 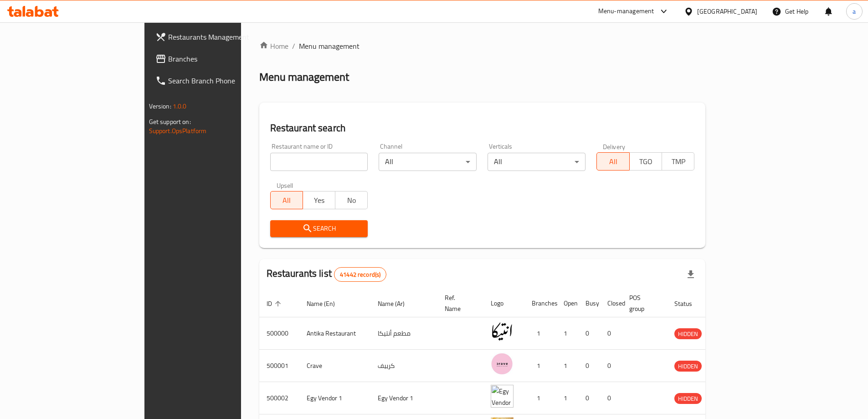 What do you see at coordinates (319, 228) in the screenshot?
I see `span: Search` at bounding box center [319, 228].